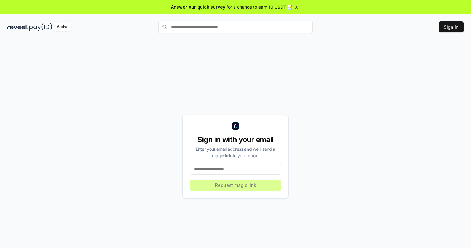  I want to click on button: Sign In, so click(451, 27).